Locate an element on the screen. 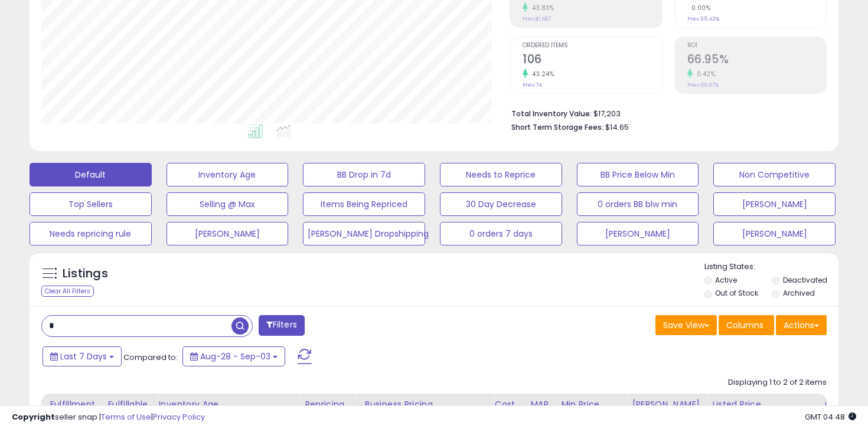  span: Columns is located at coordinates (745, 325).